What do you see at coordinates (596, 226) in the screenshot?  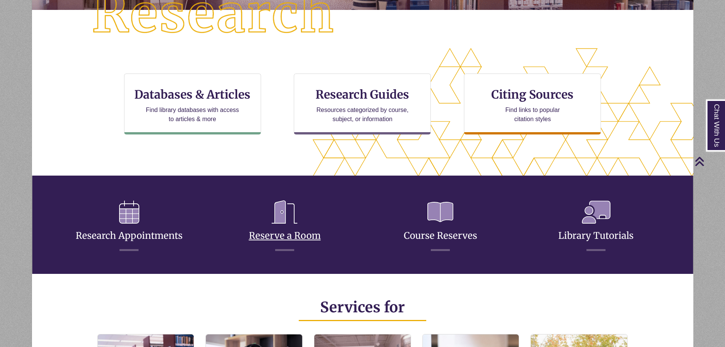 I see `a: Library Tutorials` at bounding box center [596, 226].